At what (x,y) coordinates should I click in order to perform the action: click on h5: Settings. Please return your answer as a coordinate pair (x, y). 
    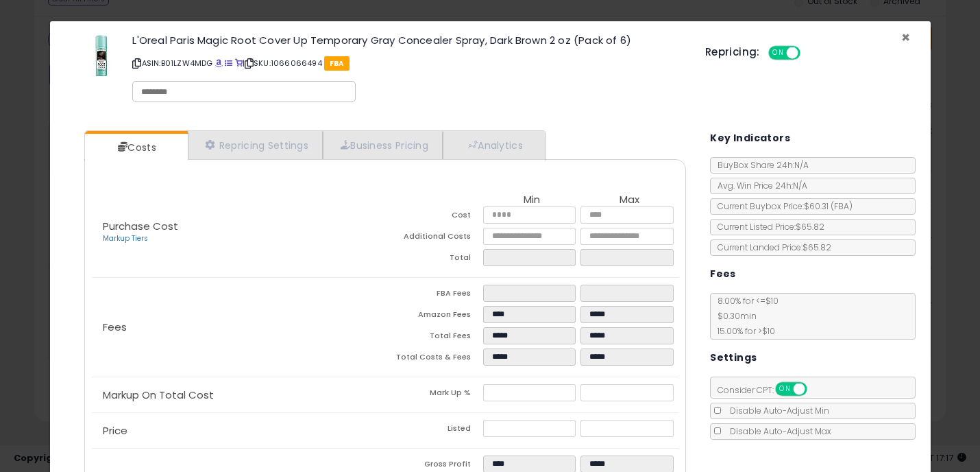
    Looking at the image, I should click on (733, 357).